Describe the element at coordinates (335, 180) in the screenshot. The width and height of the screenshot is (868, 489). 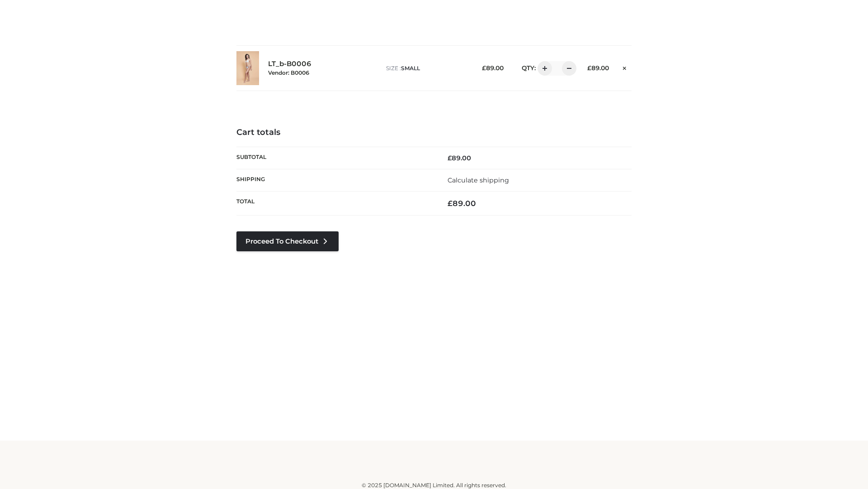
I see `th: Shipping` at that location.